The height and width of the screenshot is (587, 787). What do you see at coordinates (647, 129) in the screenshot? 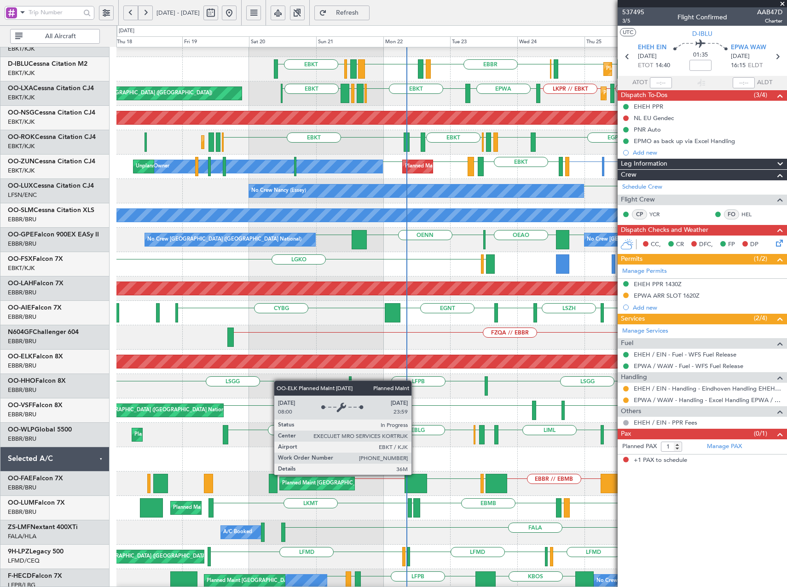
I see `div: PNR Auto` at bounding box center [647, 129].